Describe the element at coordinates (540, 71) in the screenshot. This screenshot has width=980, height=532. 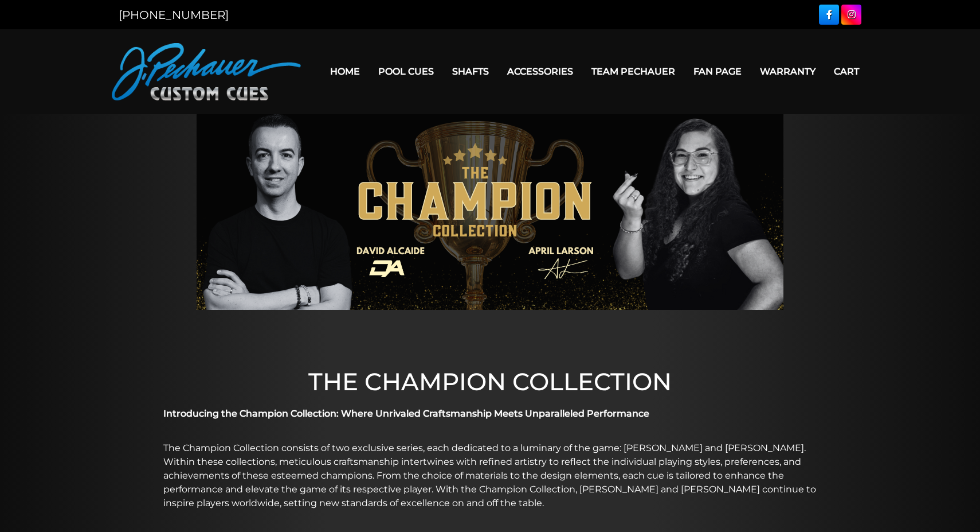
I see `a: Accessories` at that location.